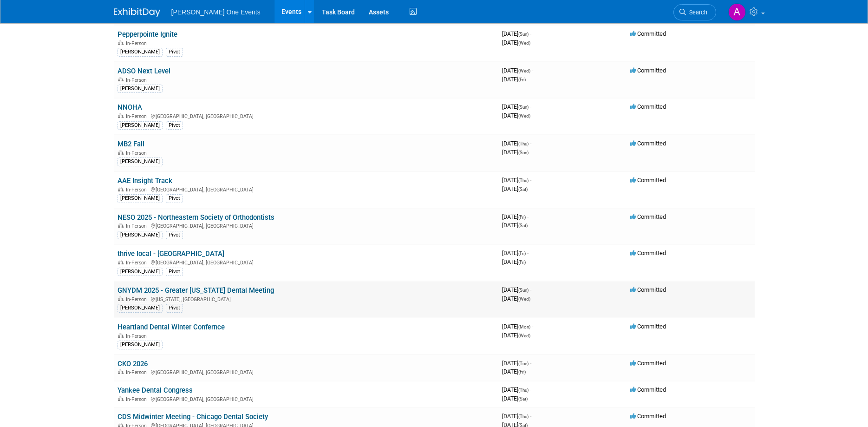 This screenshot has height=427, width=868. I want to click on a: AAE Insight Track, so click(145, 181).